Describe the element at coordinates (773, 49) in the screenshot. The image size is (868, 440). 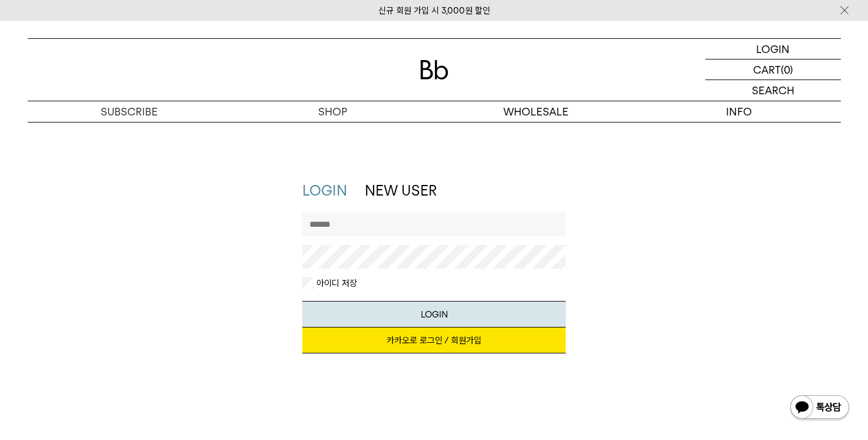
I see `p: LOGIN` at that location.